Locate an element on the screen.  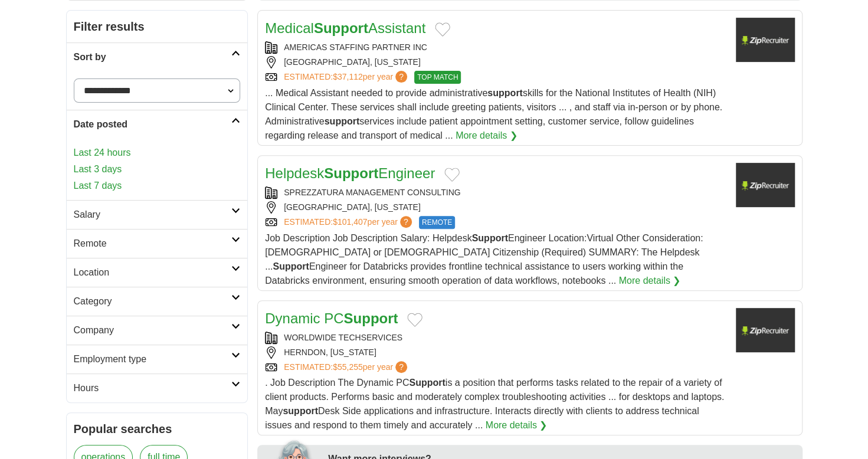
a: ESTIMATED:$101,407per year? is located at coordinates (349, 222).